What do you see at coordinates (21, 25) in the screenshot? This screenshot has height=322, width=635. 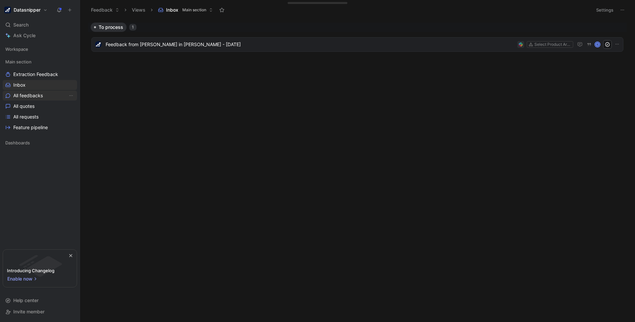 I see `span: Search` at bounding box center [21, 25].